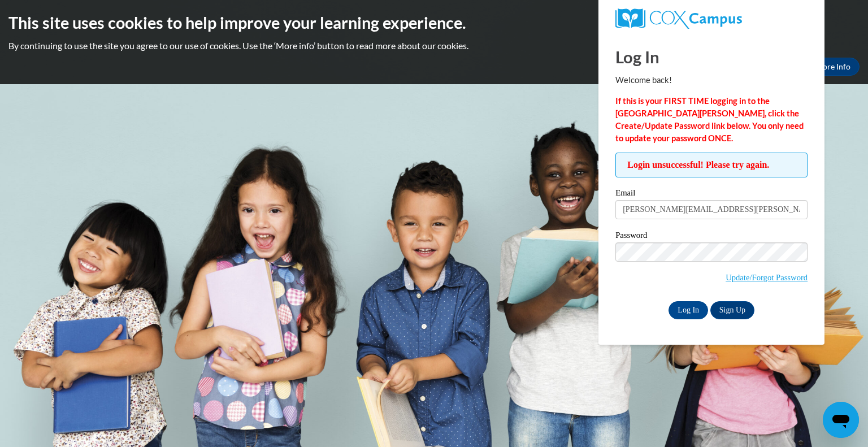  What do you see at coordinates (679, 19) in the screenshot?
I see `img: COX Campus` at bounding box center [679, 19].